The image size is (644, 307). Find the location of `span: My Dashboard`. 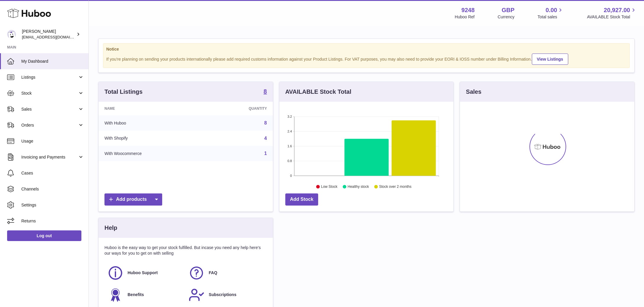

span: My Dashboard is located at coordinates (53, 61).